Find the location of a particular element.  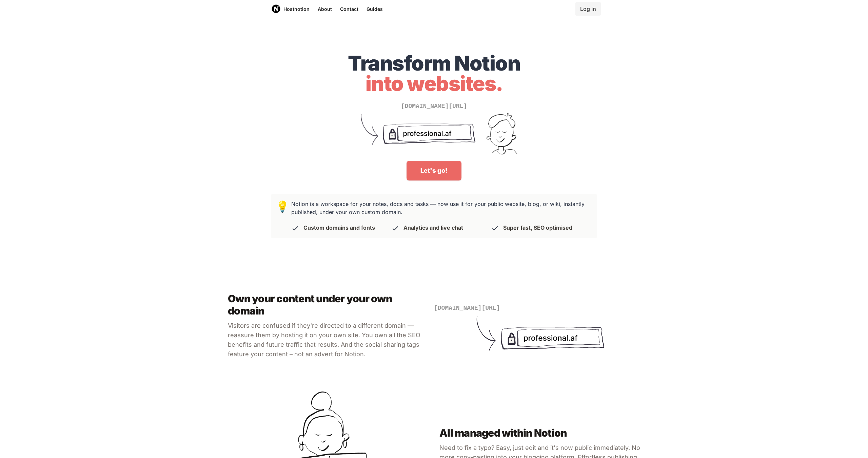

h4: All managed within Notion is located at coordinates (540, 433).